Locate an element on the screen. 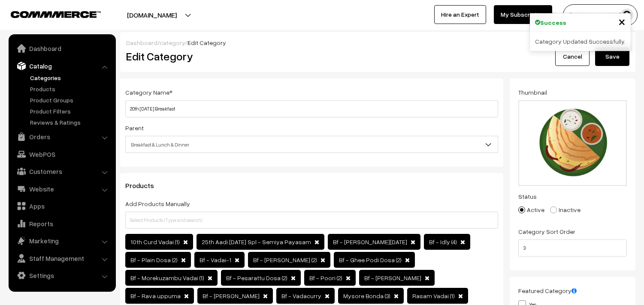  span: Edit Category is located at coordinates (207, 42).